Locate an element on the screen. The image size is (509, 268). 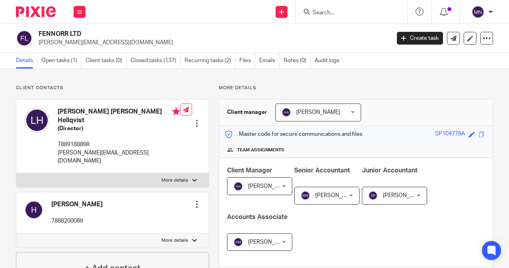
span: Senior Accountant is located at coordinates (322, 170).